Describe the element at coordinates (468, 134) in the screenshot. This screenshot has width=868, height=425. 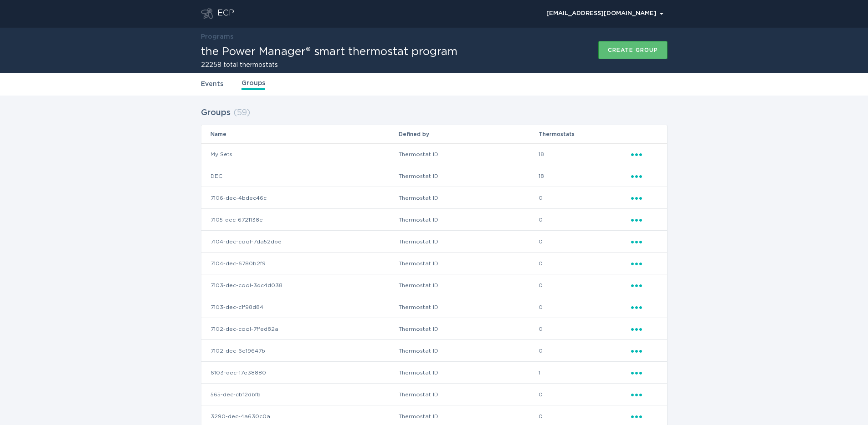
I see `th: Defined by` at that location.